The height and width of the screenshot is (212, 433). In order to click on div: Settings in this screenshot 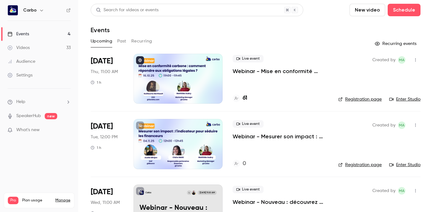, I will do `click(20, 75)`.